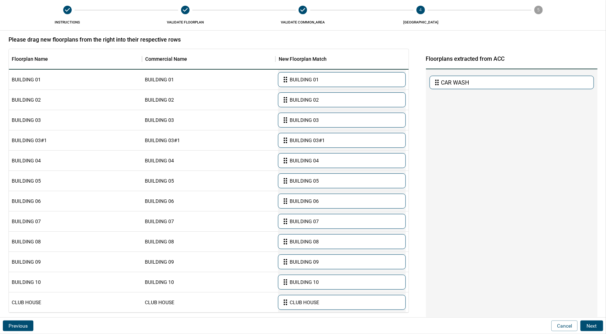 Image resolution: width=606 pixels, height=334 pixels. I want to click on button: Next, so click(592, 325).